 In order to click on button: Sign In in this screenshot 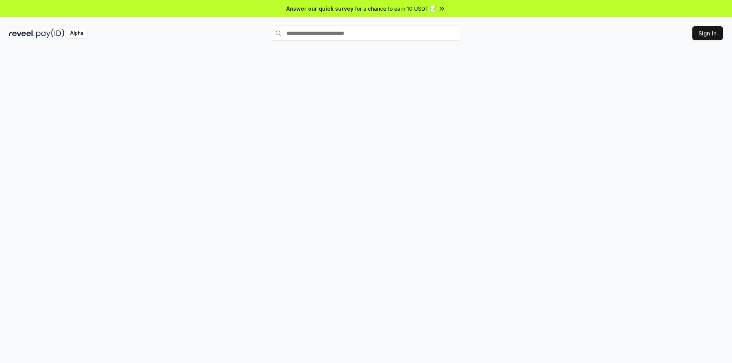, I will do `click(708, 33)`.